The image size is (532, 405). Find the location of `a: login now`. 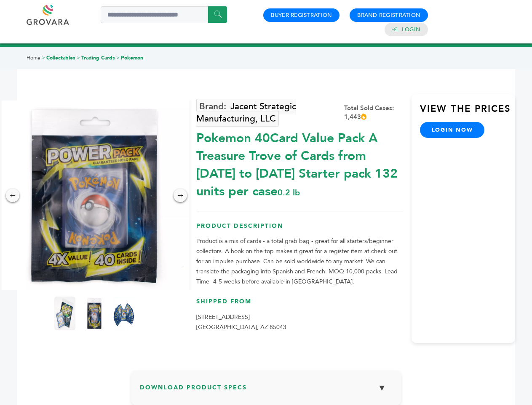

a: login now is located at coordinates (453, 130).